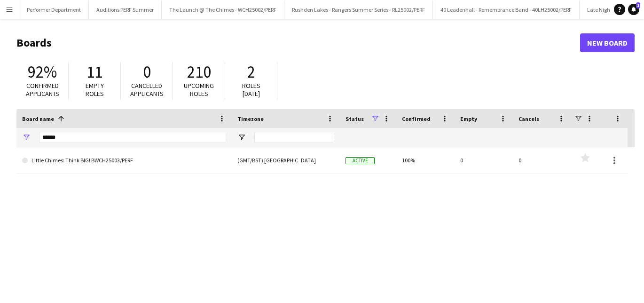 This screenshot has height=303, width=644. I want to click on span: Cancels, so click(529, 119).